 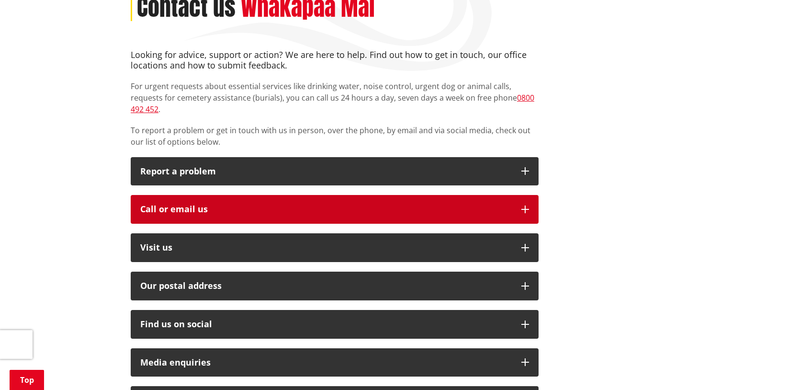 What do you see at coordinates (326, 248) in the screenshot?
I see `p: Visit us` at bounding box center [326, 248].